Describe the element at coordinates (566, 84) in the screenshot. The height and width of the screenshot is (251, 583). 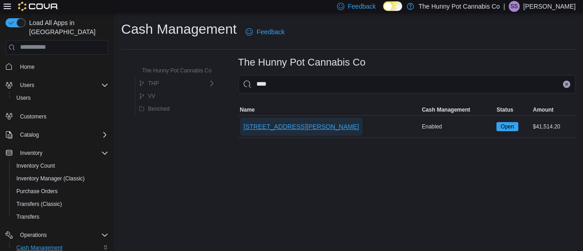
I see `button: Clear input` at that location.